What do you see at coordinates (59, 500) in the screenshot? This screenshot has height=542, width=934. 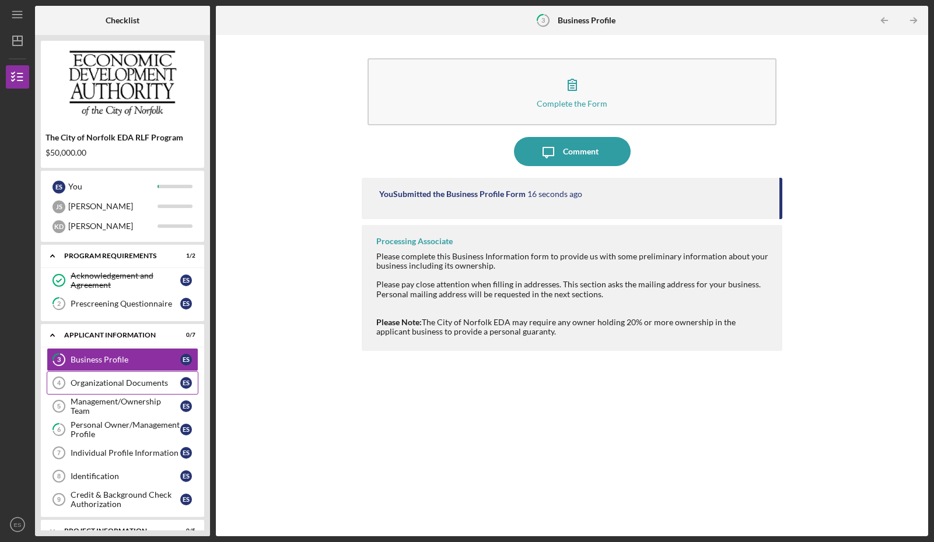 I see `tspan: 9` at bounding box center [59, 500].